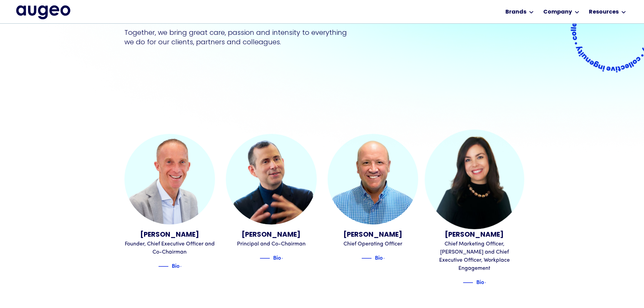 The width and height of the screenshot is (644, 308). I want to click on a: home, so click(43, 12).